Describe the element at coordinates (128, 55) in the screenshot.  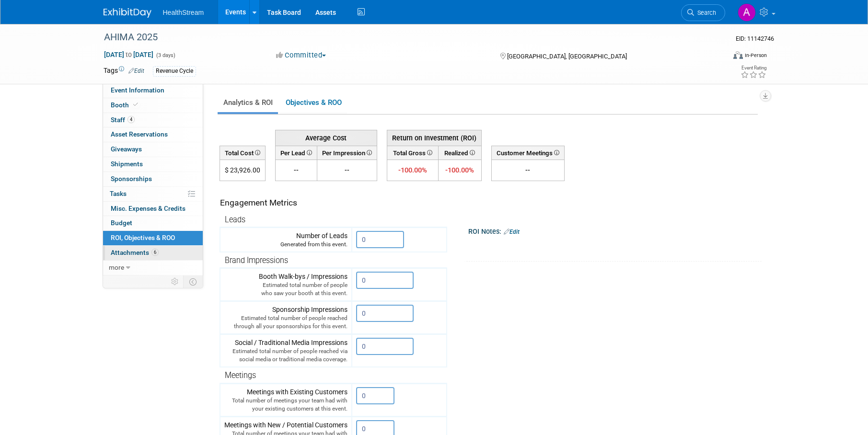
I see `span: to` at that location.